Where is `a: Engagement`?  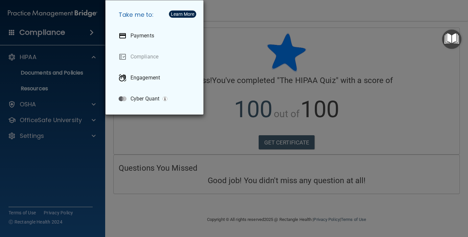 a: Engagement is located at coordinates (156, 78).